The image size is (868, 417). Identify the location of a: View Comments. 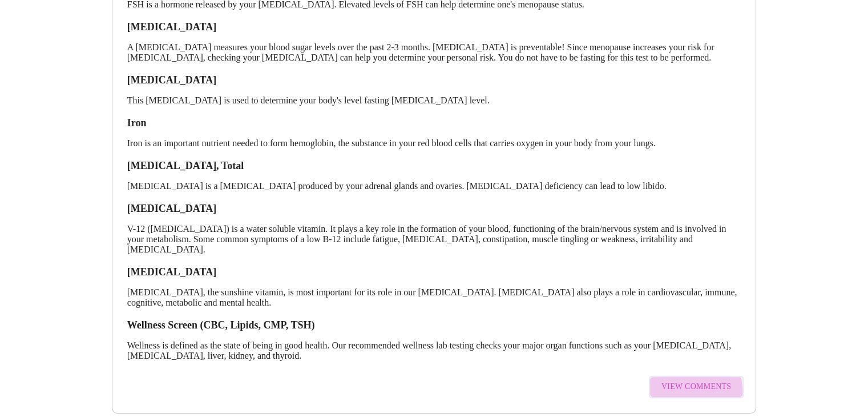
(696, 386).